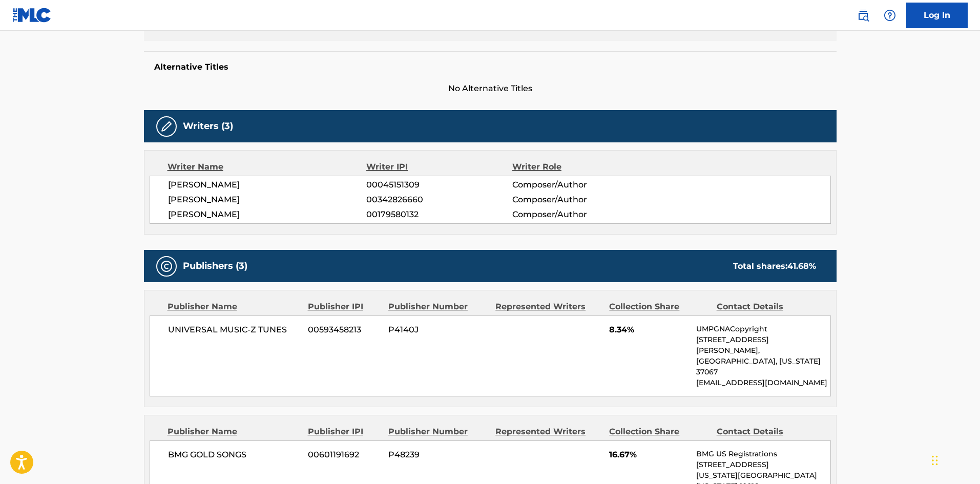  Describe the element at coordinates (215, 265) in the screenshot. I see `h5: Publishers (3)` at that location.